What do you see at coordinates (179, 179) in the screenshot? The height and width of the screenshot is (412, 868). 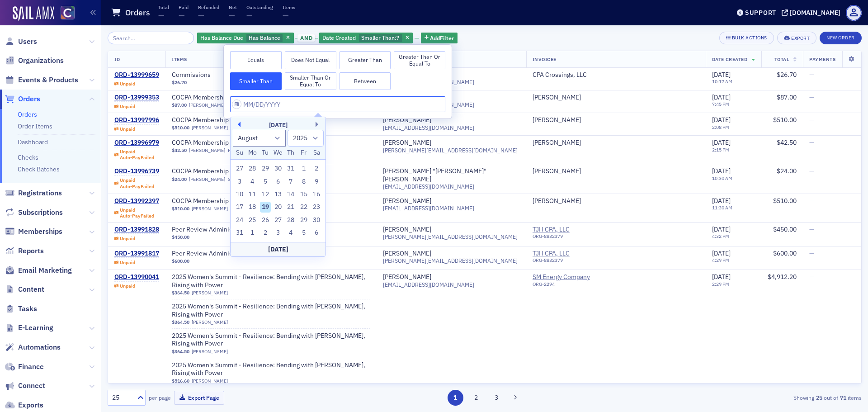 I see `span: $24.00` at bounding box center [179, 179].